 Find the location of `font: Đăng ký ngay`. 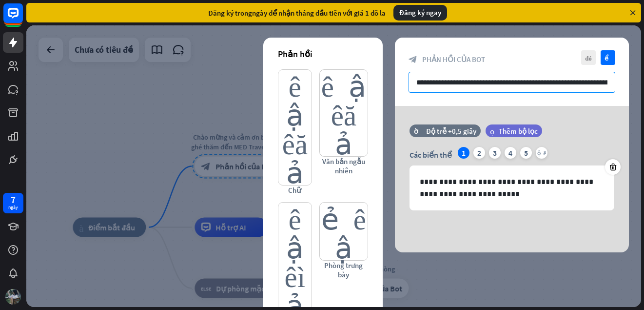

font: Đăng ký ngay is located at coordinates (421, 12).